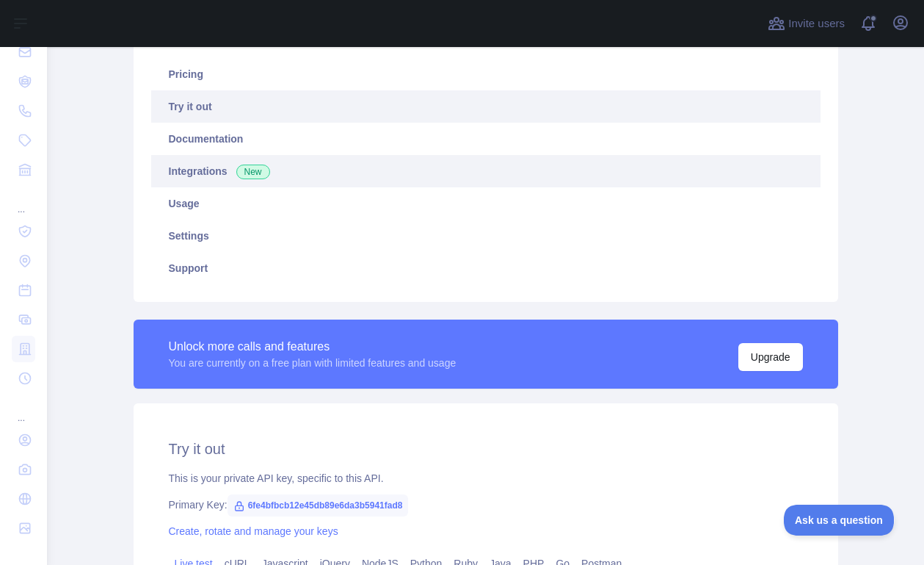 The width and height of the screenshot is (924, 565). Describe the element at coordinates (486, 235) in the screenshot. I see `a: Settings` at that location.